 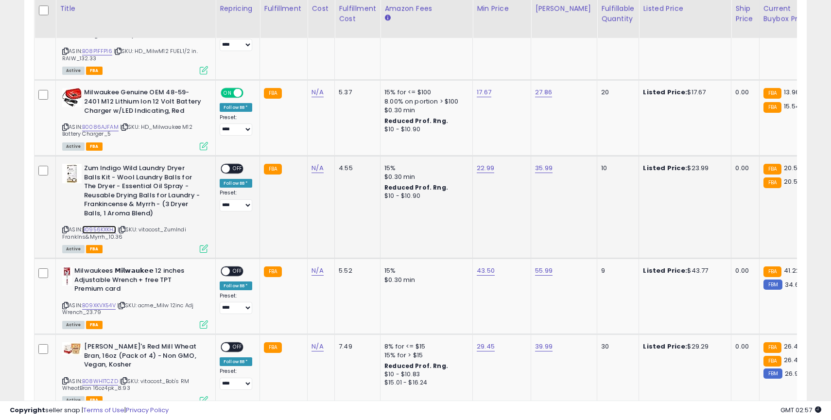 What do you see at coordinates (283, 8) in the screenshot?
I see `div: Fulfillment` at bounding box center [283, 8].